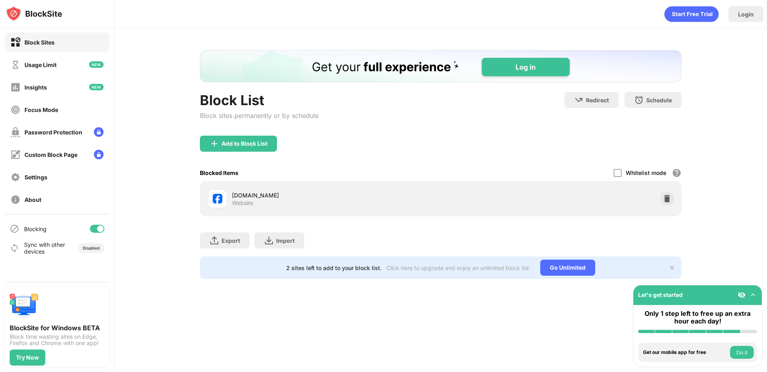  I want to click on button: Do it, so click(742, 353).